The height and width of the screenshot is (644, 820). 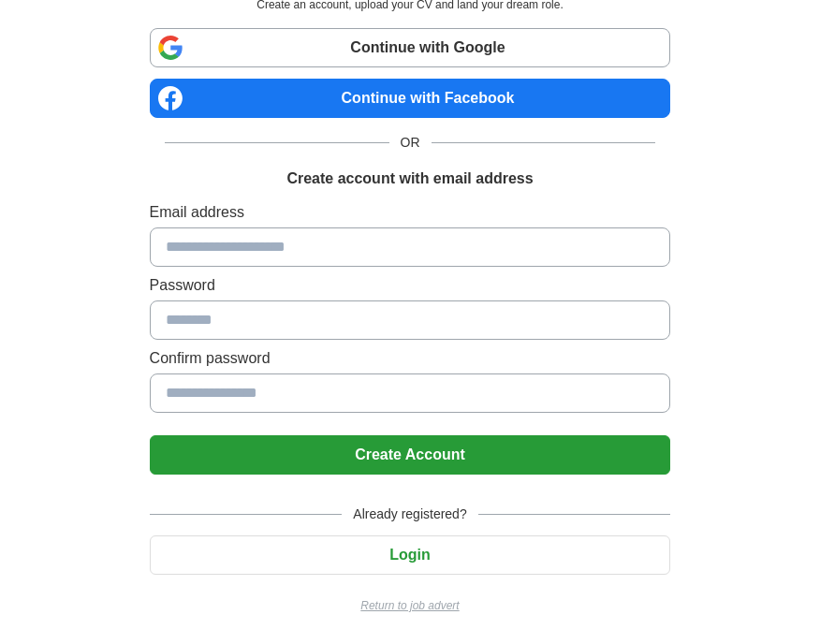 I want to click on a: Return to job advert, so click(x=410, y=606).